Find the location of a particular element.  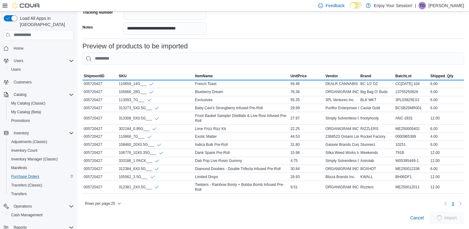

a: Purchase Orders is located at coordinates (25, 176).